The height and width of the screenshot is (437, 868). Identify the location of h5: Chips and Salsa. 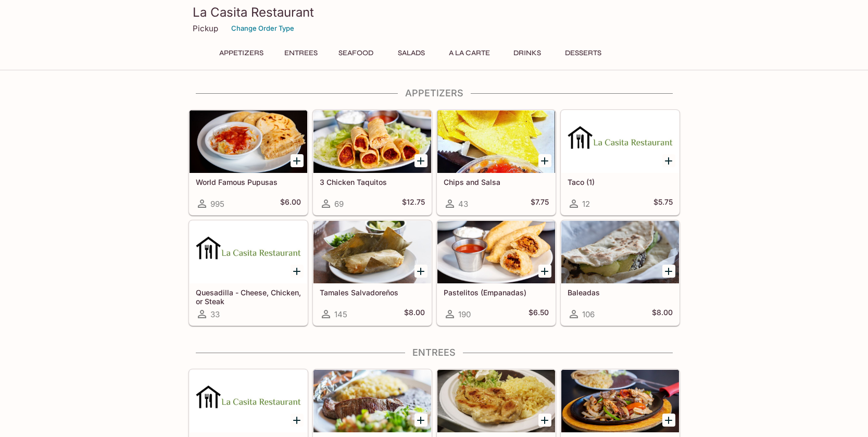
(496, 182).